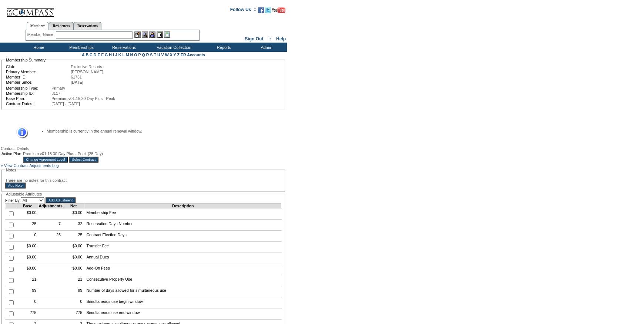  I want to click on td: Memberships, so click(80, 47).